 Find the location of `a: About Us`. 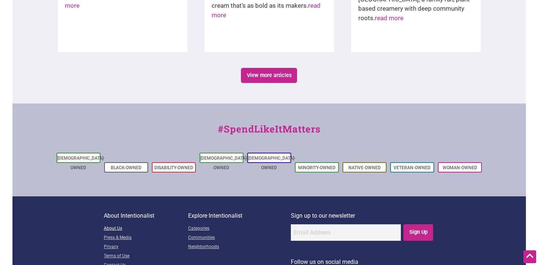

a: About Us is located at coordinates (146, 229).